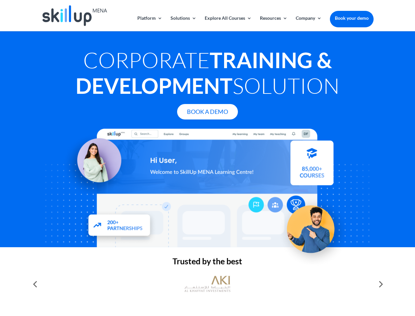  Describe the element at coordinates (352, 18) in the screenshot. I see `a: Book your demo` at that location.